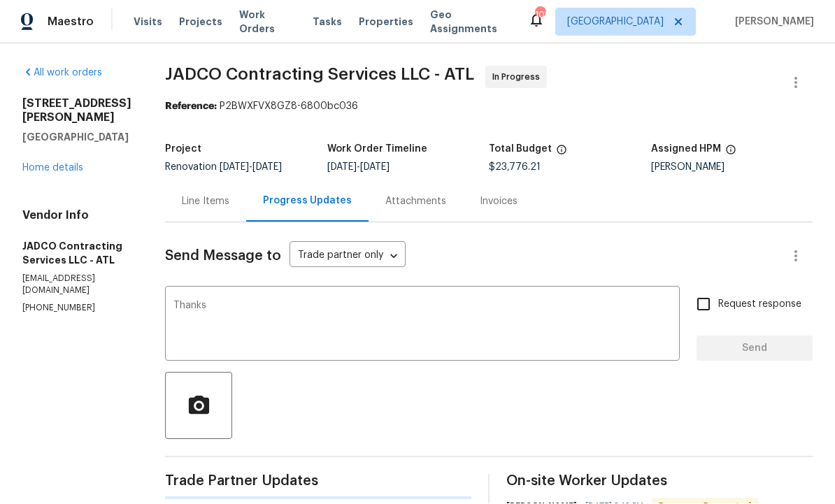  Describe the element at coordinates (423, 326) in the screenshot. I see `textarea: Thanks` at that location.